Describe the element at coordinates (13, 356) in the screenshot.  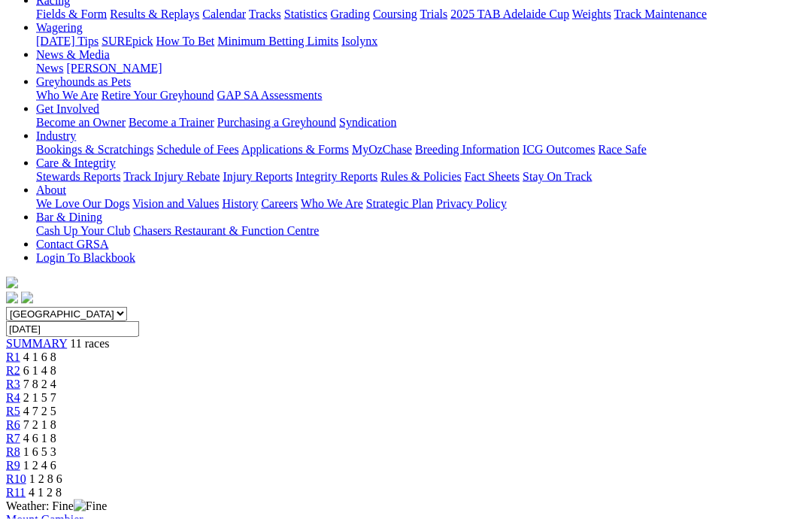
I see `span: R1` at that location.